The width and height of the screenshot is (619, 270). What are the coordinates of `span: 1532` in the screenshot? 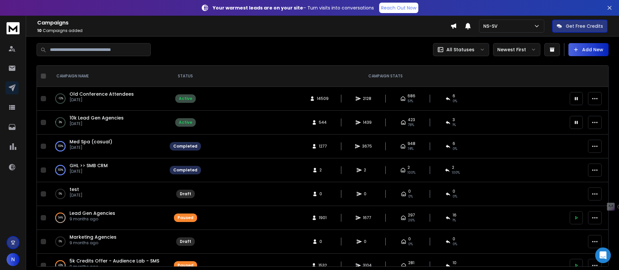 It's located at (323, 265).